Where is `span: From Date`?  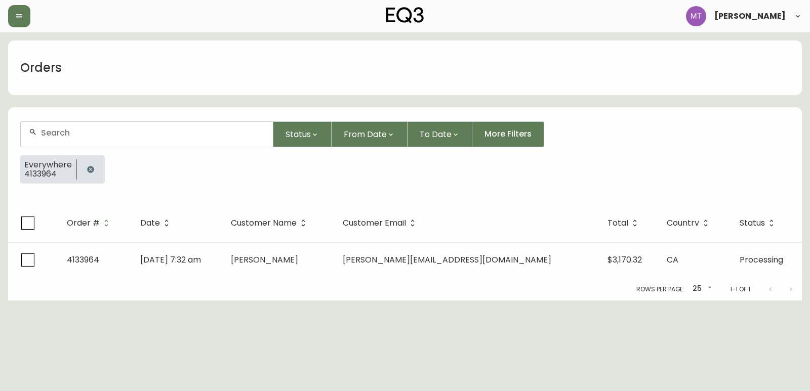
span: From Date is located at coordinates (365, 134).